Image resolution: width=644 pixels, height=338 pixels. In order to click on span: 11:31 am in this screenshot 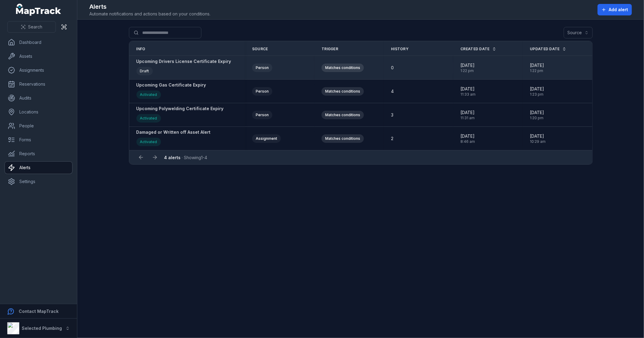, I will do `click(467, 118)`.